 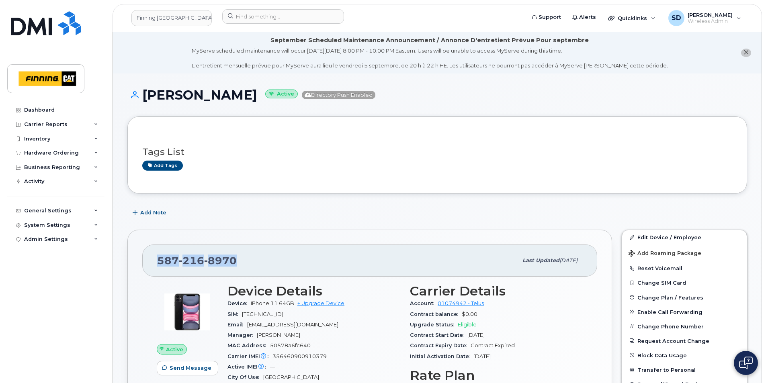 What do you see at coordinates (338, 95) in the screenshot?
I see `span: Directory Push Enabled` at bounding box center [338, 95].